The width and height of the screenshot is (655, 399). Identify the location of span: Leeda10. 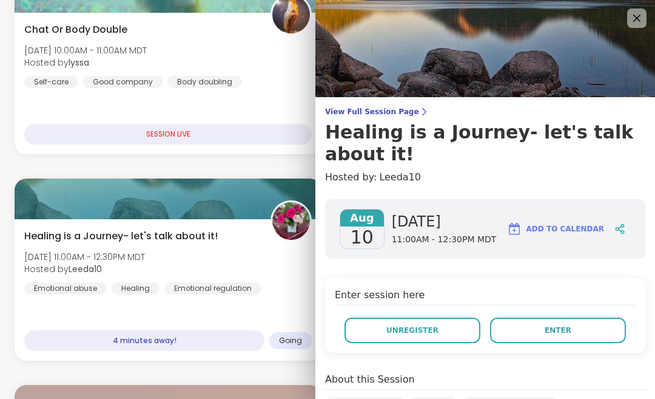
(400, 177).